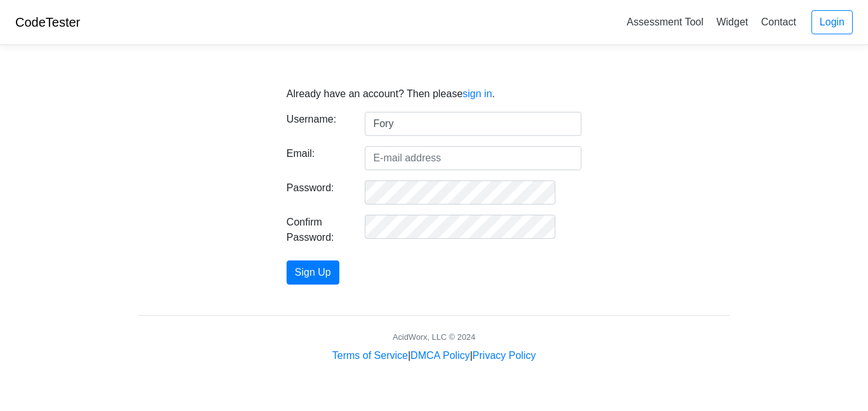 This screenshot has height=411, width=868. Describe the element at coordinates (477, 94) in the screenshot. I see `a: sign in` at that location.